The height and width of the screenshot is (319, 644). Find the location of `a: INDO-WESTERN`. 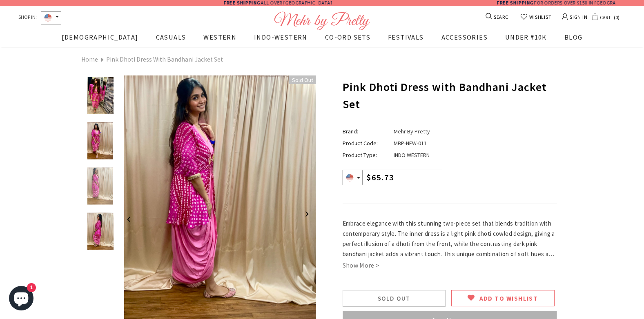

a: INDO-WESTERN is located at coordinates (281, 39).